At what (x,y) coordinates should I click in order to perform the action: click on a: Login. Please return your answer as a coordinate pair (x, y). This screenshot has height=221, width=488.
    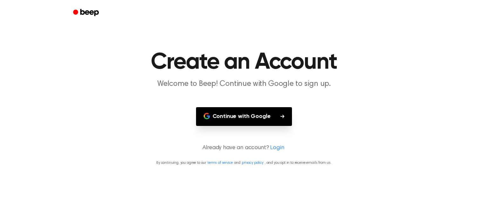
    Looking at the image, I should click on (277, 148).